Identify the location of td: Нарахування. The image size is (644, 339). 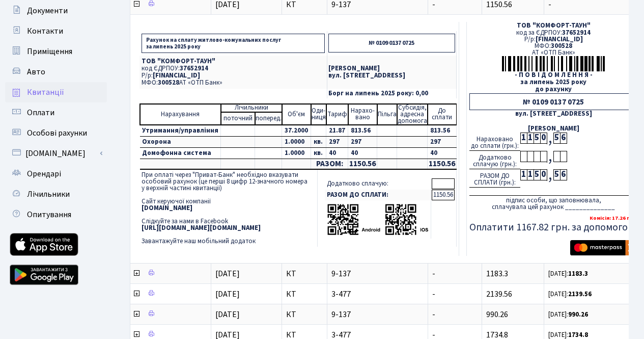
(180, 114).